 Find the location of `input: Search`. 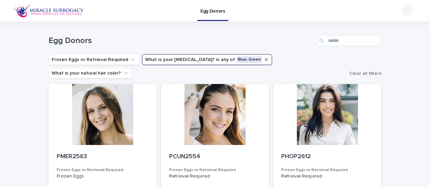

input: Search is located at coordinates (349, 41).